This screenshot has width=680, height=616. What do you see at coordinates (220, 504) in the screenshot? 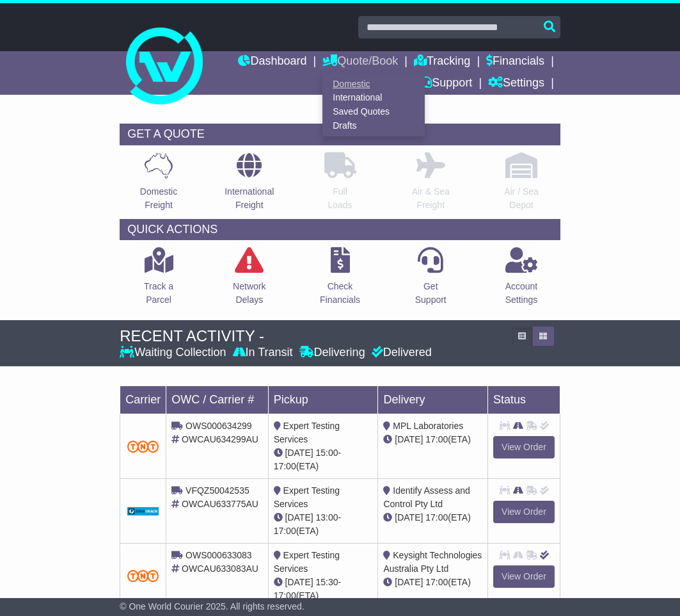
I see `span: OWCAU633775AU` at bounding box center [220, 504].